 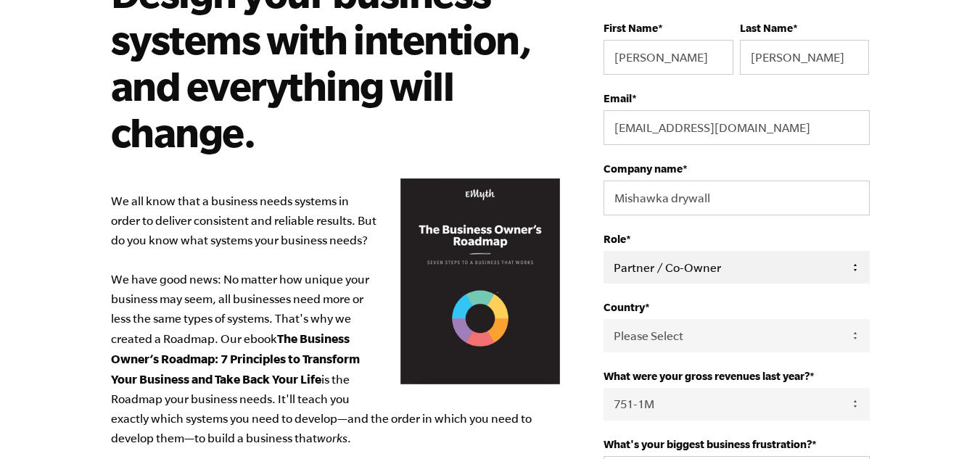 What do you see at coordinates (707, 443) in the screenshot?
I see `span: What's your biggest business frustration?` at bounding box center [707, 443].